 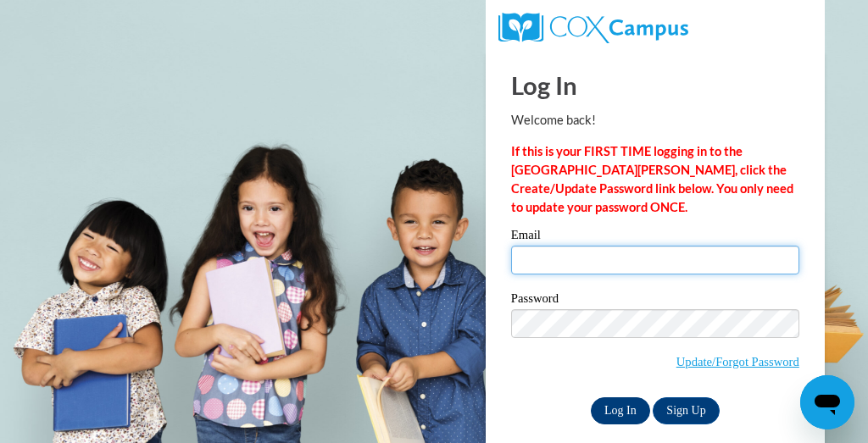 What do you see at coordinates (737, 362) in the screenshot?
I see `a: Update/Forgot Password` at bounding box center [737, 362].